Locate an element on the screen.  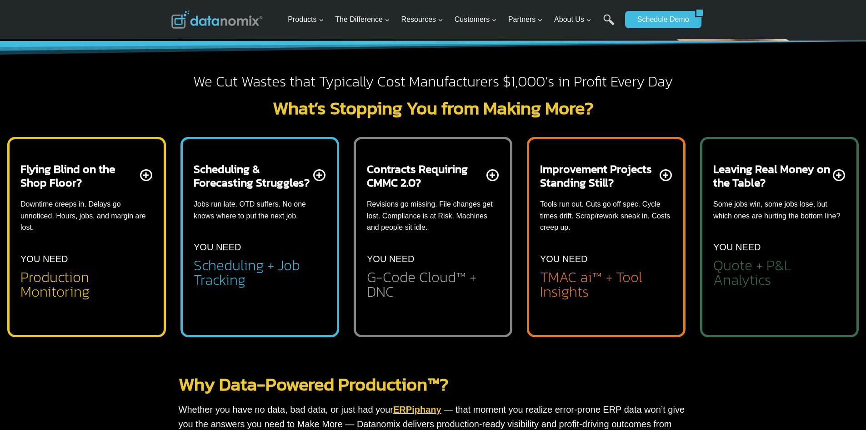
span: Customers is located at coordinates (475, 20).